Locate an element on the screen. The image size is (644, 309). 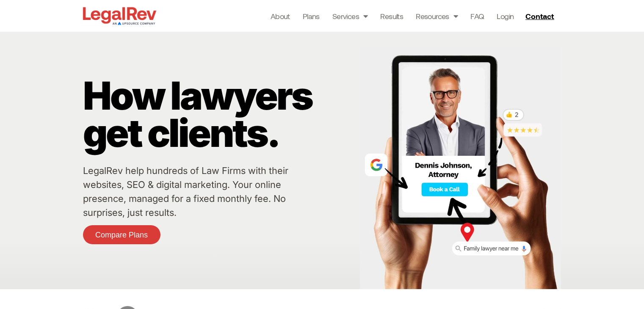
a: Resources is located at coordinates (437, 16).